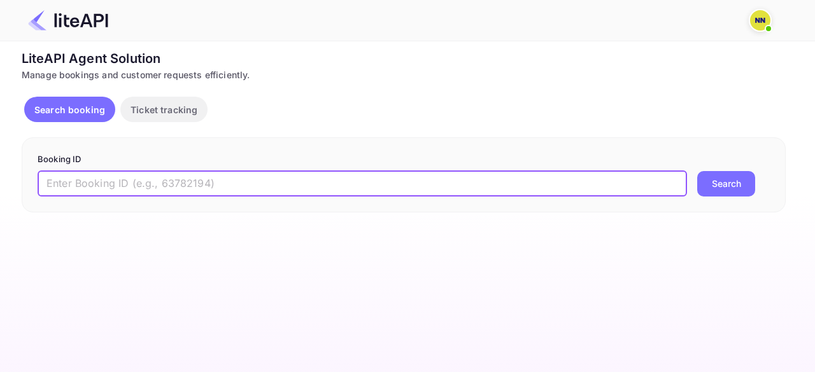  What do you see at coordinates (760, 20) in the screenshot?
I see `img: N/A N/A` at bounding box center [760, 20].